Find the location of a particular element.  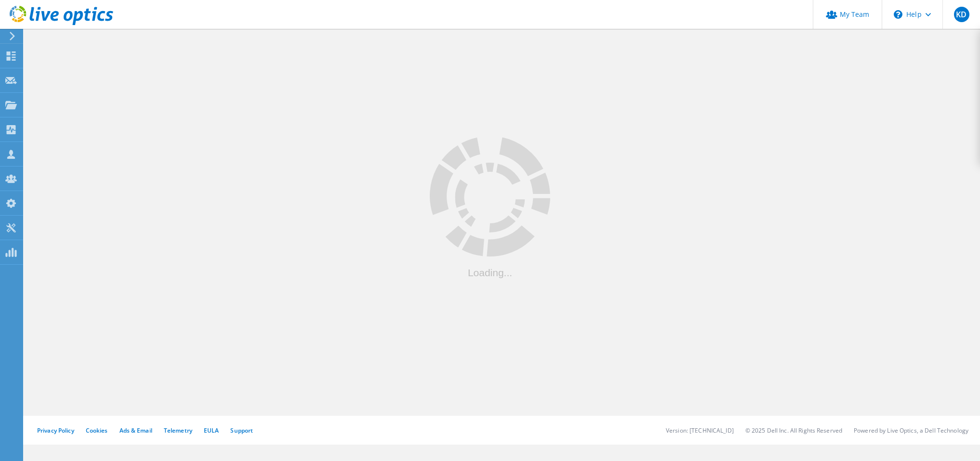

li: Powered by Live Optics, a Dell Technology is located at coordinates (911, 431).